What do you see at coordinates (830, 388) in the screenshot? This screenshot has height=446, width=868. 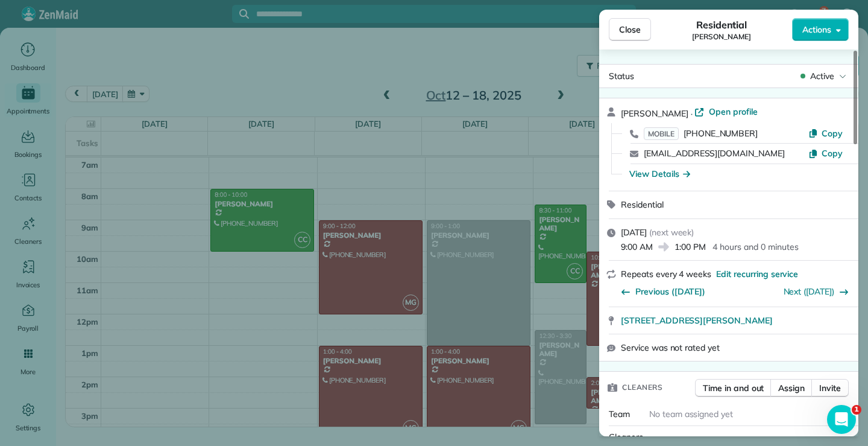 I see `button: Invite` at bounding box center [830, 388].